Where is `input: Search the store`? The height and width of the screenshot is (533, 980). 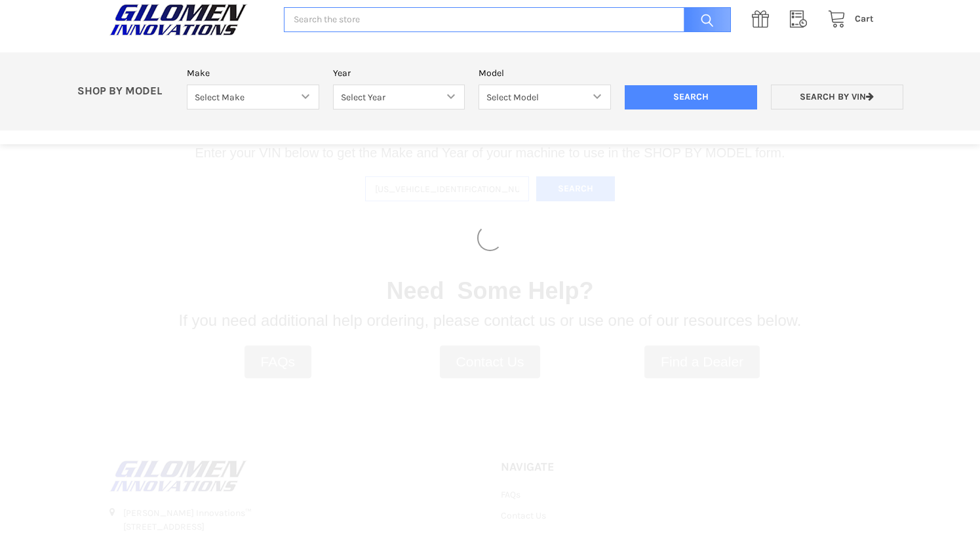 input: Search the store is located at coordinates (507, 20).